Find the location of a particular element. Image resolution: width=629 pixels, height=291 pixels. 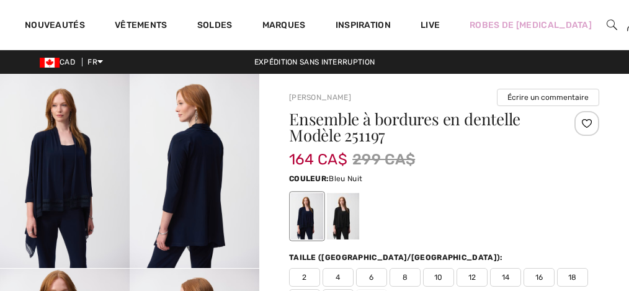

img: Canadian Dollar is located at coordinates (50, 63).